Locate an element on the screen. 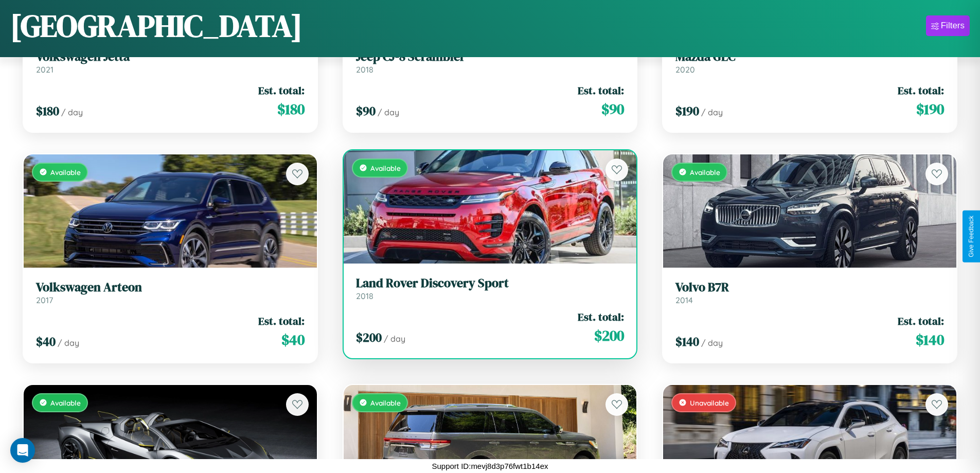 This screenshot has height=473, width=980. h3: Volvo B7R is located at coordinates (809, 287).